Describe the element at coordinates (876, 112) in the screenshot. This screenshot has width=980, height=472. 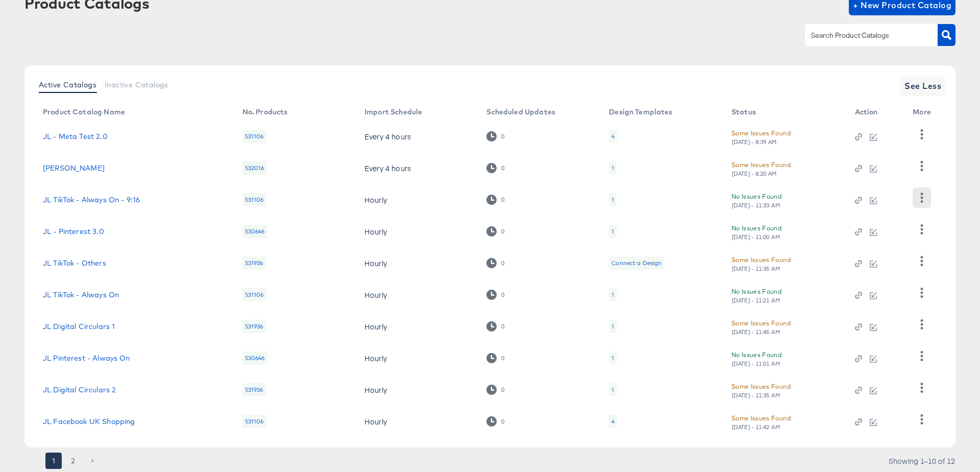
I see `th: Action` at that location.